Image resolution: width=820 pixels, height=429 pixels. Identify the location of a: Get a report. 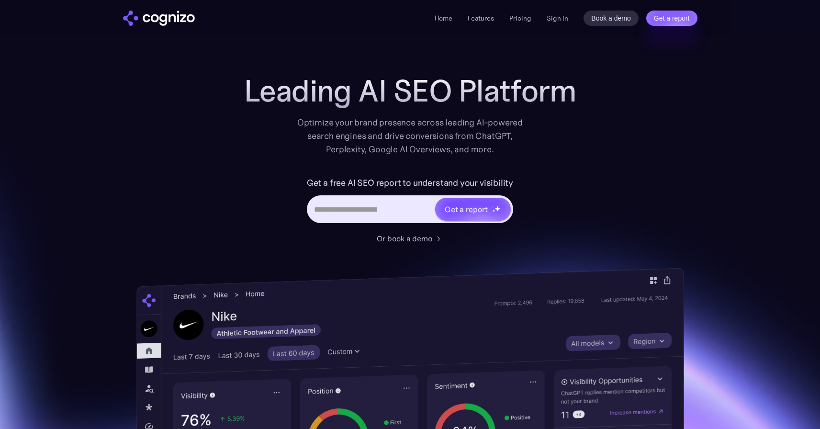
(672, 18).